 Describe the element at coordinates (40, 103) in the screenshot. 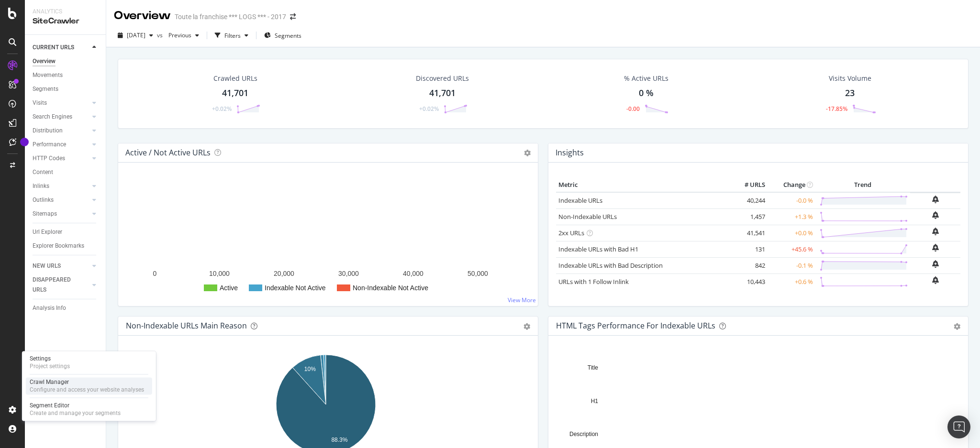

I see `div: Visits` at that location.